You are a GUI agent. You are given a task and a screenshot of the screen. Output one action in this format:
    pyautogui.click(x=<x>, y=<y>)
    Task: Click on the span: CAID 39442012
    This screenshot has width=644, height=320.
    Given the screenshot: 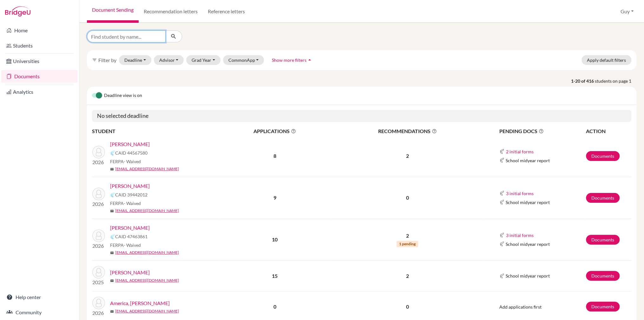 What is the action you would take?
    pyautogui.click(x=131, y=194)
    